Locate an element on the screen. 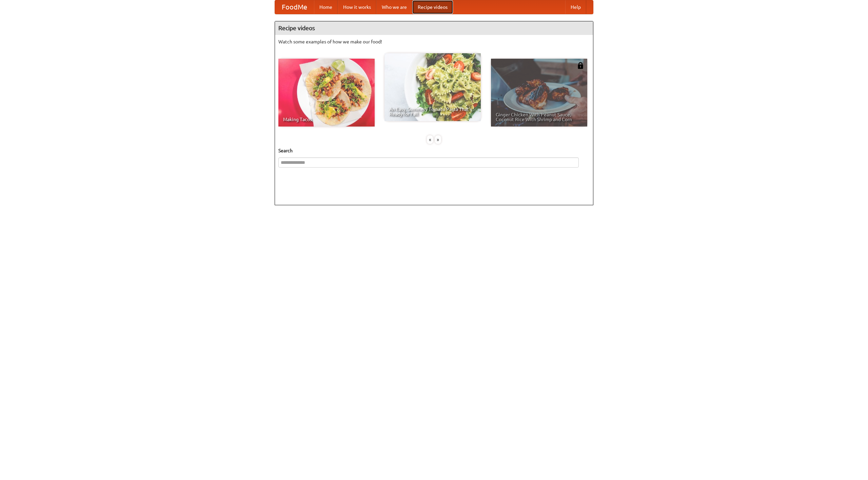  a: Help is located at coordinates (576, 7).